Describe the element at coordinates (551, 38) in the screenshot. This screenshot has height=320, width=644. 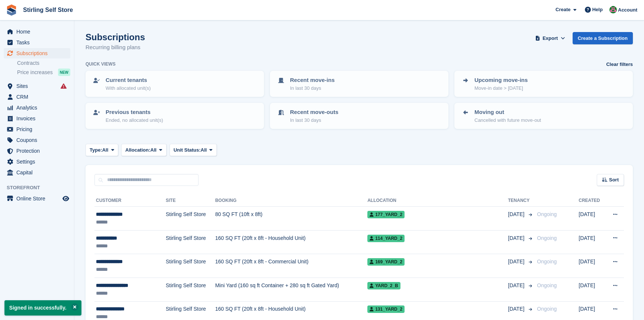
I see `button: Export` at that location.